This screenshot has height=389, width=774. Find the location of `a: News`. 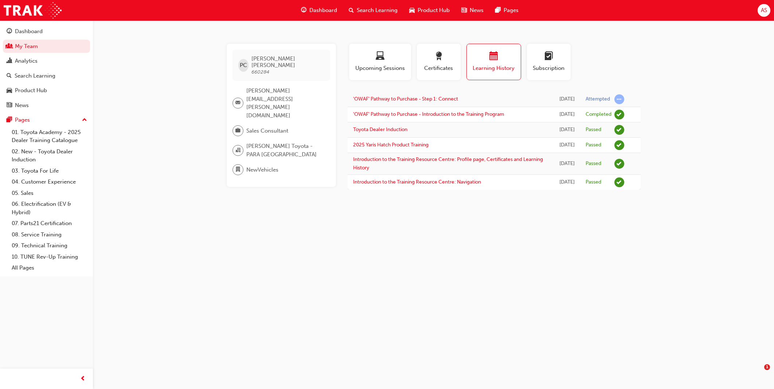

a: News is located at coordinates (46, 105).